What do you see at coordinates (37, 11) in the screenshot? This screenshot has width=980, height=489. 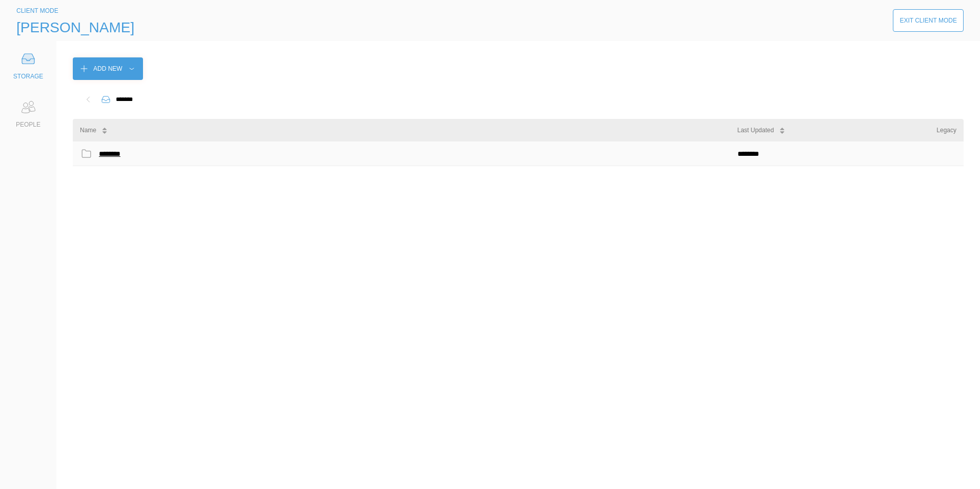 I see `span: CLIENT MODE` at bounding box center [37, 11].